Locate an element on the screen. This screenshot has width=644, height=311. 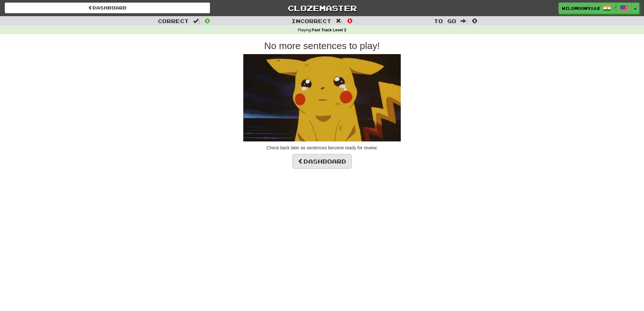
strong: Fast Track Level 2 is located at coordinates (329, 30).